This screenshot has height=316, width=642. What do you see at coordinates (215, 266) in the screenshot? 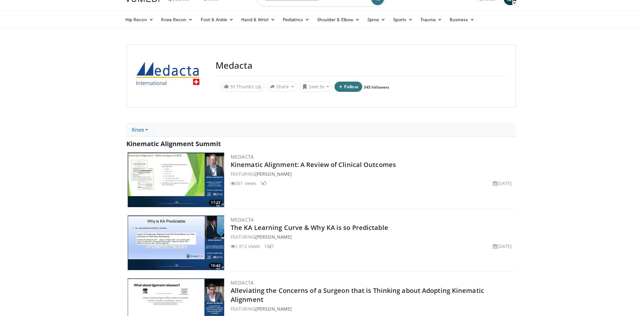
I see `span: 16:43` at bounding box center [215, 266].